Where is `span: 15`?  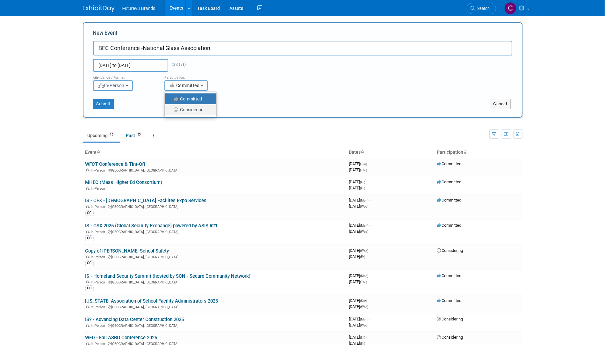 span: 15 is located at coordinates (112, 134).